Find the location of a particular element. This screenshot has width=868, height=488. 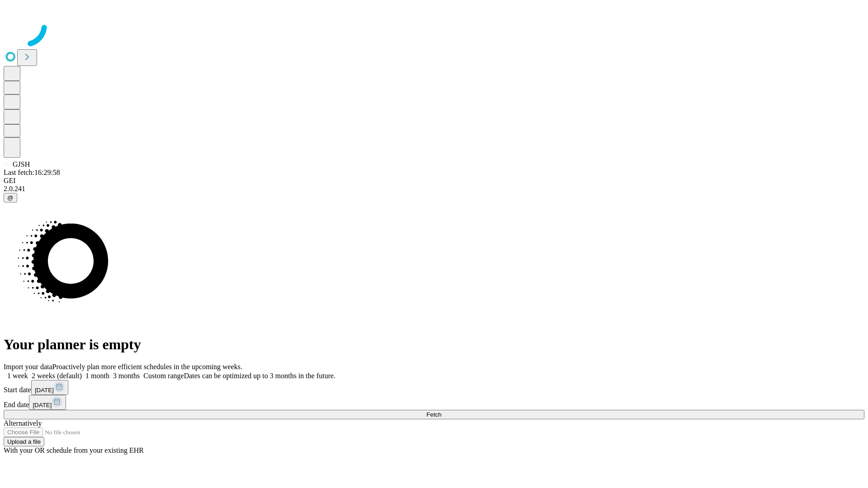

button: Upload a file is located at coordinates (24, 442).